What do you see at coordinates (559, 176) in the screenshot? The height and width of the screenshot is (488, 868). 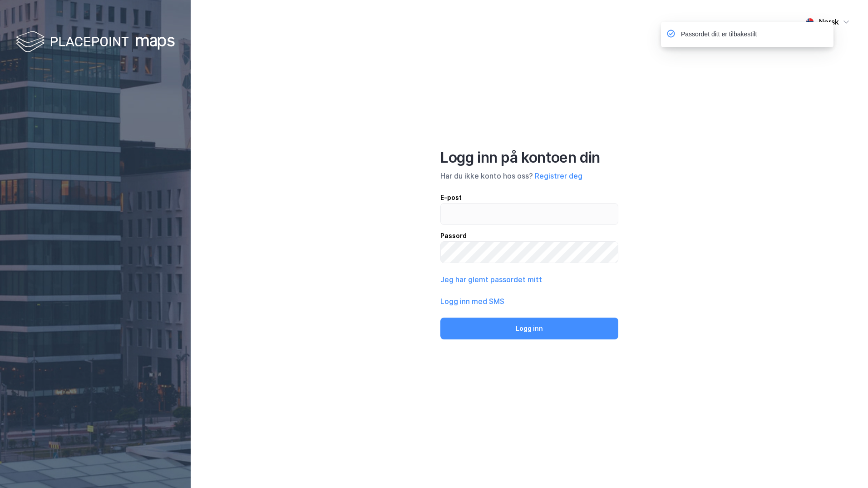 I see `button: Registrer deg` at bounding box center [559, 176].